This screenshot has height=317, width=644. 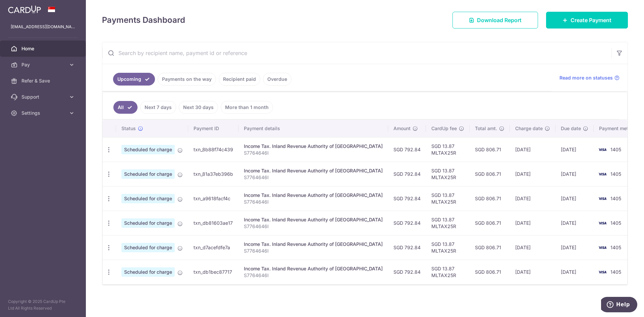 What do you see at coordinates (240, 79) in the screenshot?
I see `a: Recipient paid` at bounding box center [240, 79].